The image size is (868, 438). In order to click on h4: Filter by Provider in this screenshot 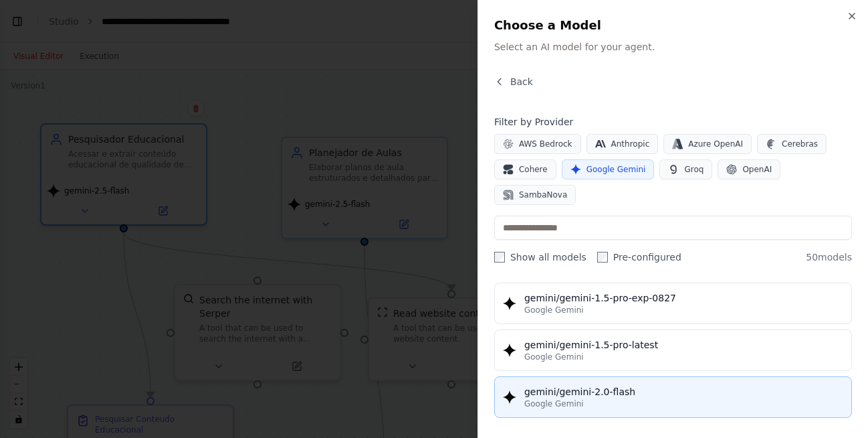, I will do `click(672, 122)`.